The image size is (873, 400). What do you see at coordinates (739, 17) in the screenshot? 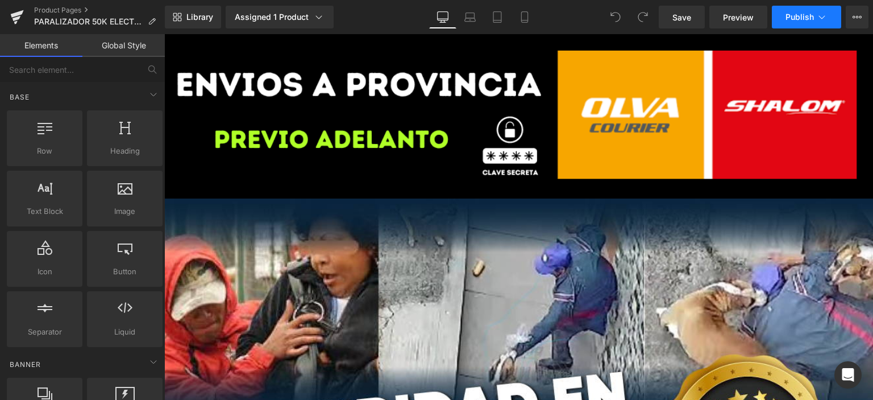
I see `a: Preview` at bounding box center [739, 17].